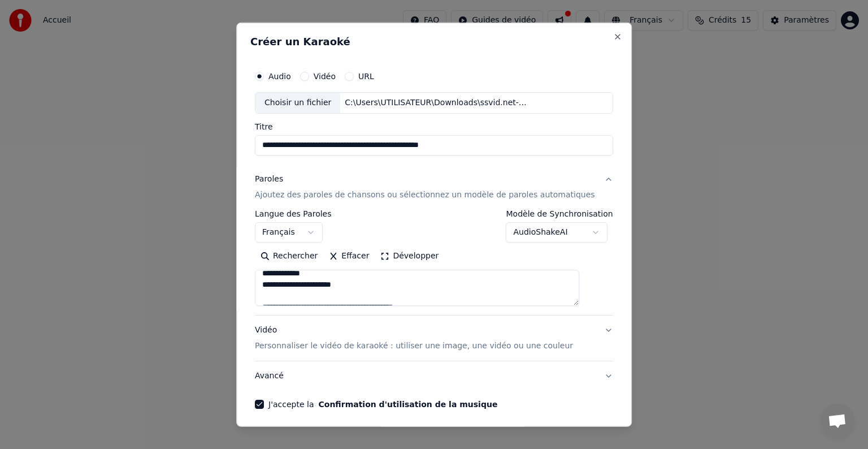 The width and height of the screenshot is (868, 449). What do you see at coordinates (434, 42) in the screenshot?
I see `h2: Créer un Karaoké` at bounding box center [434, 42].